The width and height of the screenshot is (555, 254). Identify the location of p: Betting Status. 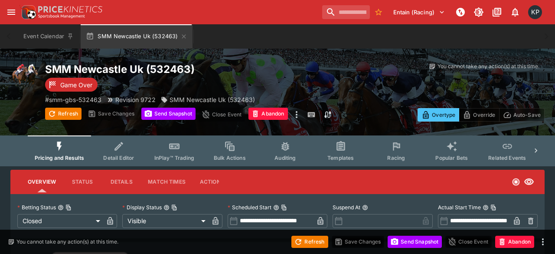
(36, 207).